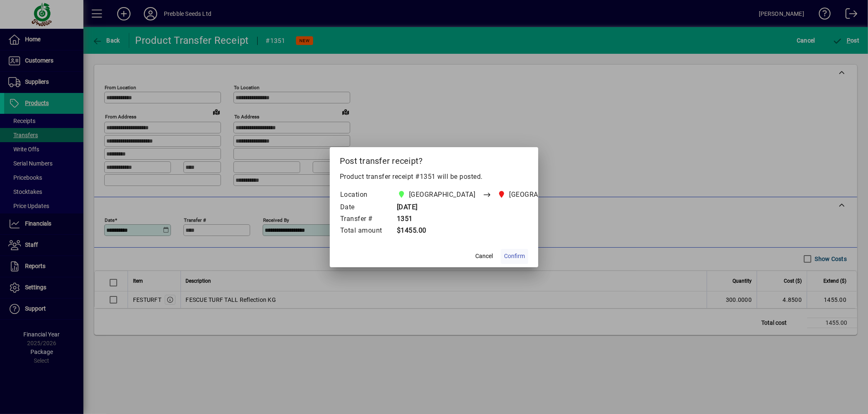 This screenshot has height=414, width=868. I want to click on td: Date, so click(365, 208).